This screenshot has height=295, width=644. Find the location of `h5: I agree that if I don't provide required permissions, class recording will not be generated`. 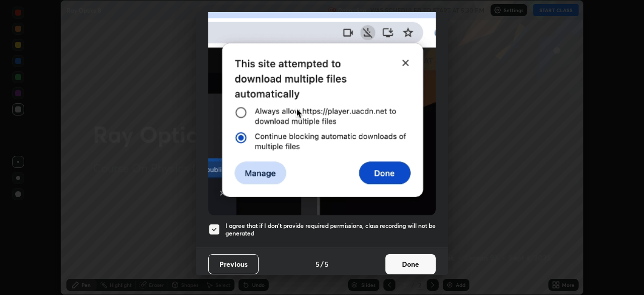

h5: I agree that if I don't provide required permissions, class recording will not be generated is located at coordinates (331, 229).